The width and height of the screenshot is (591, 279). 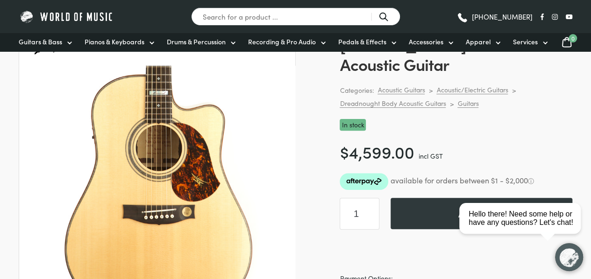 I want to click on input: Search for a product ..., so click(x=295, y=16).